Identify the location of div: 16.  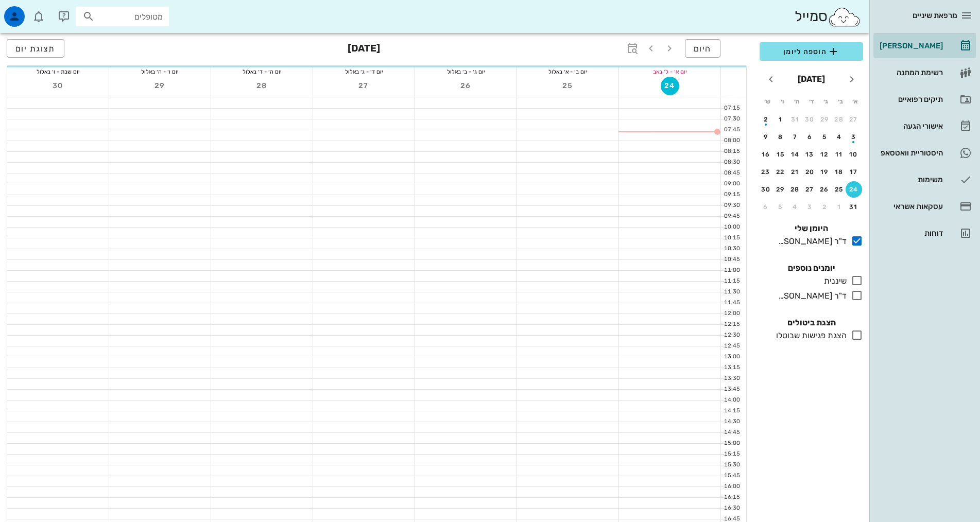
(766, 154).